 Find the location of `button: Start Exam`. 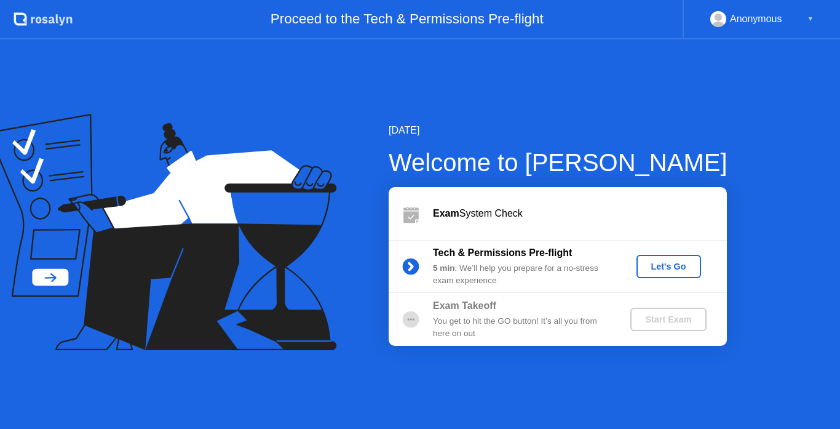

button: Start Exam is located at coordinates (668, 319).